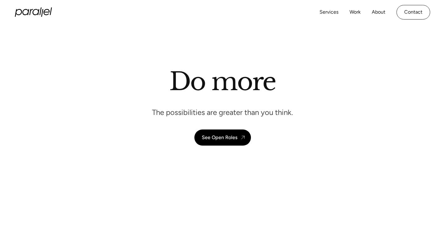  What do you see at coordinates (220, 137) in the screenshot?
I see `div: See Open Roles` at bounding box center [220, 137].